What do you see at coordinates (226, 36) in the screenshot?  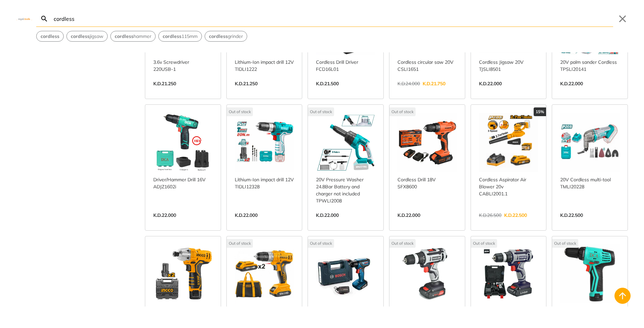 I see `span: grinder` at bounding box center [226, 36].